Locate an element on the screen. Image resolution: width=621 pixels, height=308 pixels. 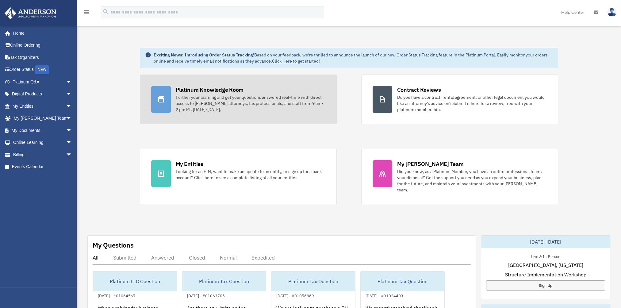
span: Structure Implementation Workshop is located at coordinates (545, 274).